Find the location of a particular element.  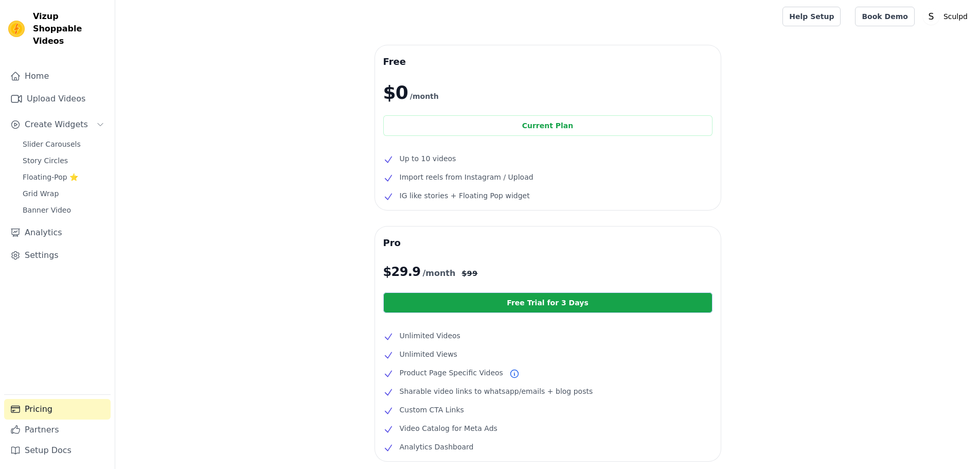

span: Floating-Pop ⭐ is located at coordinates (51, 177).